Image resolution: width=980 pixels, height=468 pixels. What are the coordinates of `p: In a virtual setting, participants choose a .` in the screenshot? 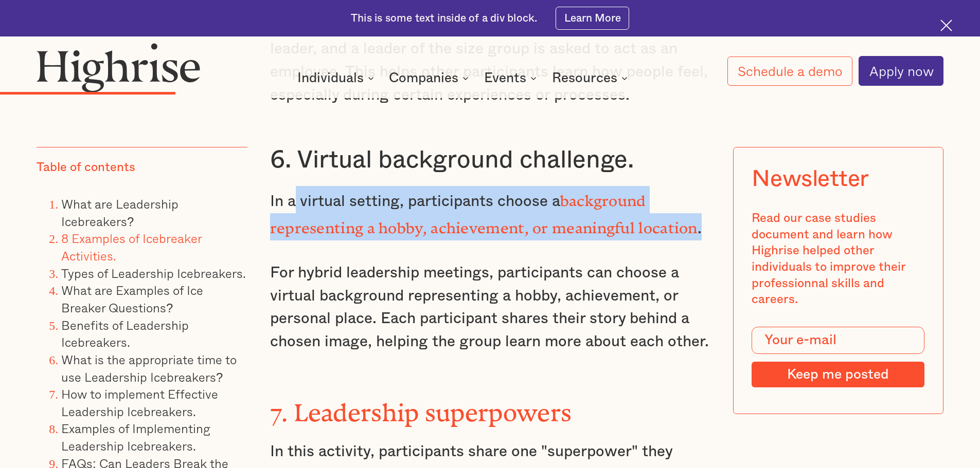 It's located at (490, 213).